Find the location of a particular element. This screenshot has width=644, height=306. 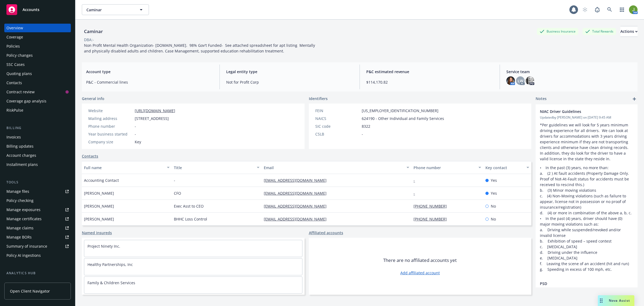

span: Service team is located at coordinates (570, 71).